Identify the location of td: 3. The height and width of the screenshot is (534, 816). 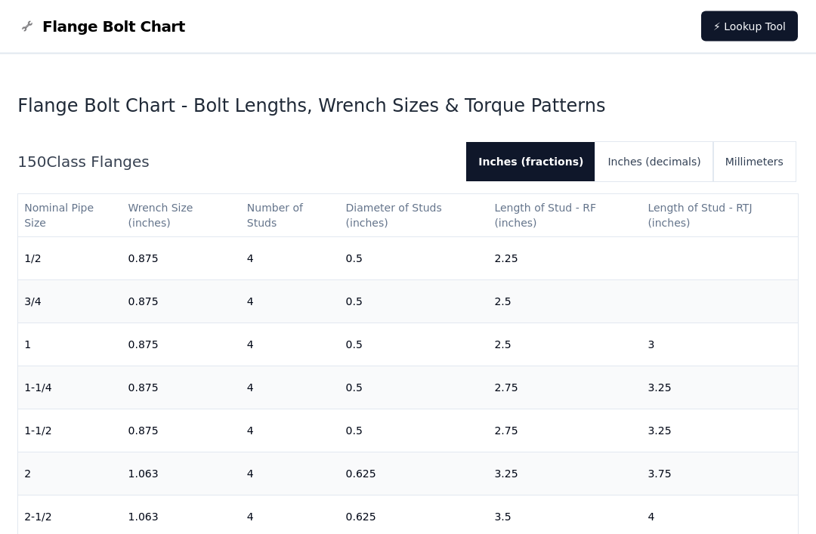
(719, 345).